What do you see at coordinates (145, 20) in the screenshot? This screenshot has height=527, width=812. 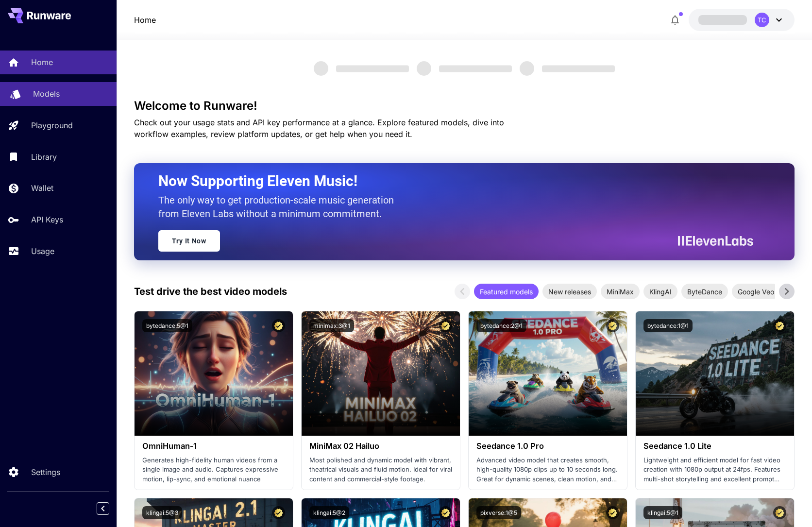 I see `nav: breadcrumb` at bounding box center [145, 20].